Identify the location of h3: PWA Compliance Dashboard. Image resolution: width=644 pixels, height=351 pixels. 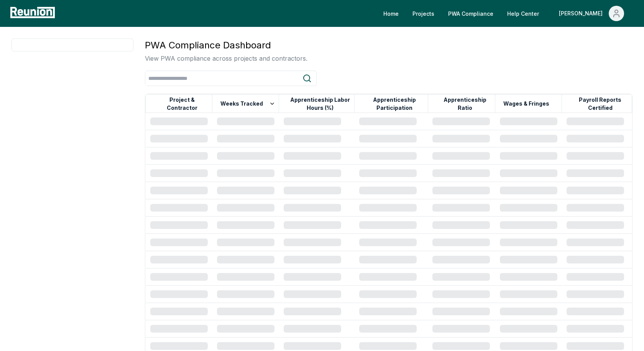
(226, 45).